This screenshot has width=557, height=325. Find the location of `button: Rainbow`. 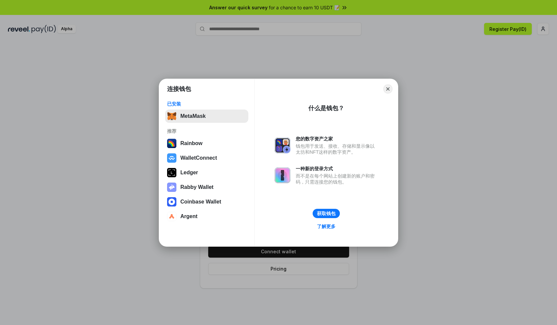

button: Rainbow is located at coordinates (207, 143).